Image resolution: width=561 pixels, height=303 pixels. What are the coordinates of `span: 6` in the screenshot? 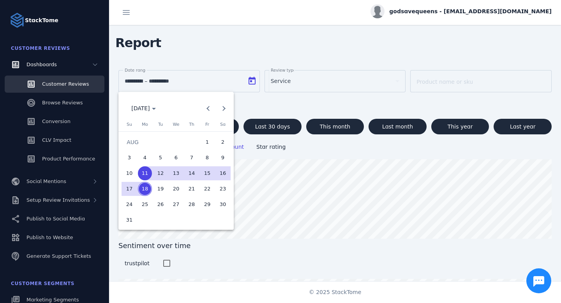 It's located at (176, 158).